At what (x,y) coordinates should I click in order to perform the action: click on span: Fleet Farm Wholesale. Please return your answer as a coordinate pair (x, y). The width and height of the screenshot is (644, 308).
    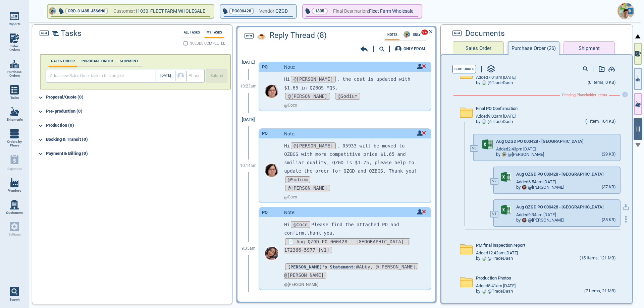
    Looking at the image, I should click on (391, 11).